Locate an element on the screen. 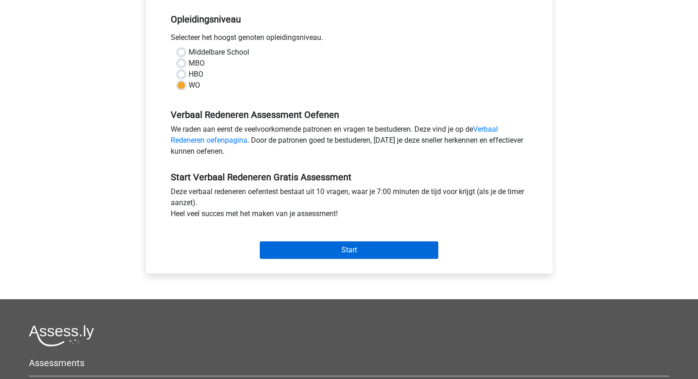  input: Start is located at coordinates (349, 250).